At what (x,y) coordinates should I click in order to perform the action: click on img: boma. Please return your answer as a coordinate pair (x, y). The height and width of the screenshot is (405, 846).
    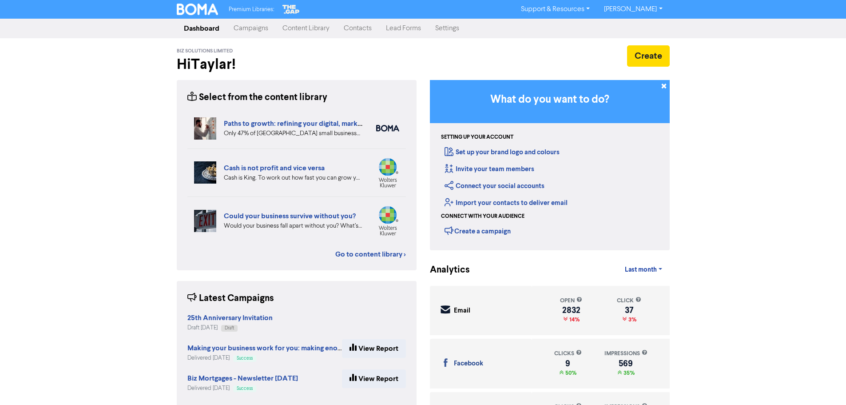
    Looking at the image, I should click on (388, 128).